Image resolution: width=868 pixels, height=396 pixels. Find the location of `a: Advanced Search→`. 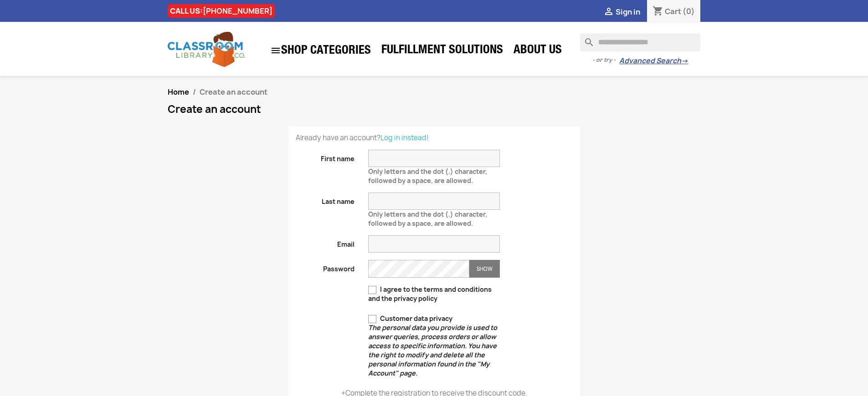

a: Advanced Search→ is located at coordinates (654, 61).